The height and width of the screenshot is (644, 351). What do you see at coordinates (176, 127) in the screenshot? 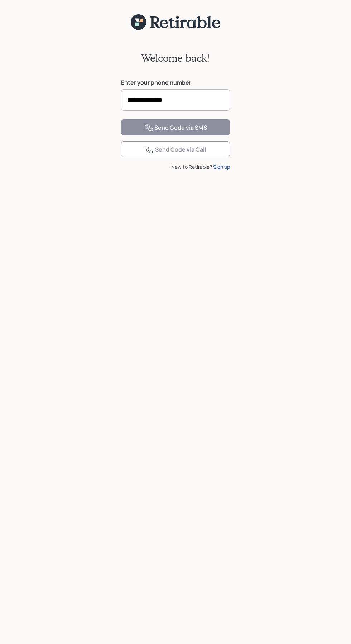
I see `button: Send Code via SMS` at bounding box center [176, 127].